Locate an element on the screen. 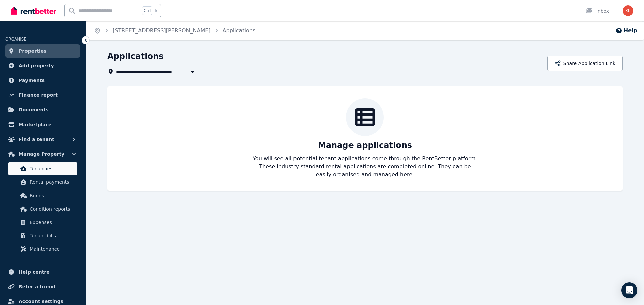  a: Refer a friend is located at coordinates (43, 287).